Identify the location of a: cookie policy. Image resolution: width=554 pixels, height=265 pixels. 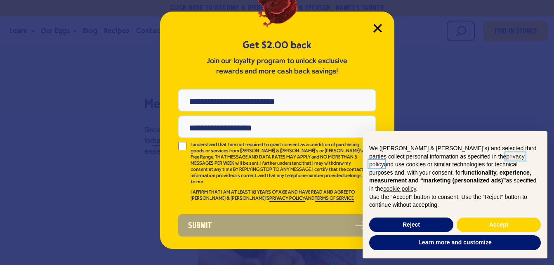
(399, 189).